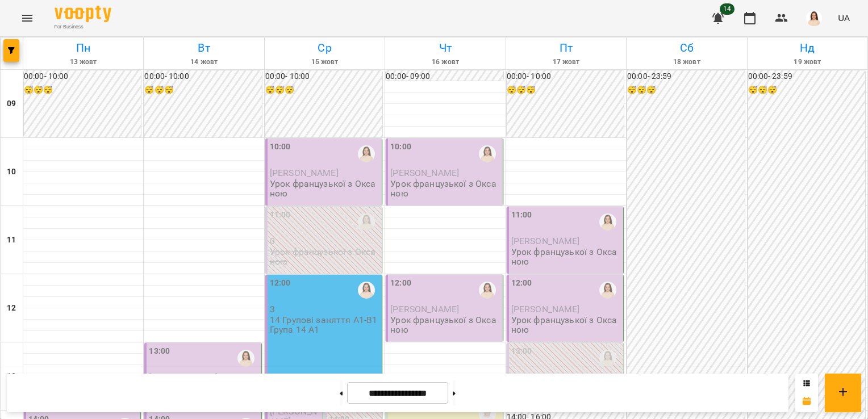 Image resolution: width=868 pixels, height=419 pixels. What do you see at coordinates (807, 62) in the screenshot?
I see `h6: 19 жовт` at bounding box center [807, 62].